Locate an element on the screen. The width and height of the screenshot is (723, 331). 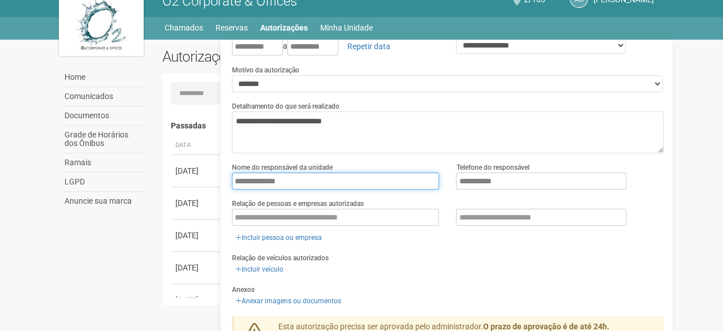
a: Incluir pessoa ou empresa is located at coordinates (279, 238).